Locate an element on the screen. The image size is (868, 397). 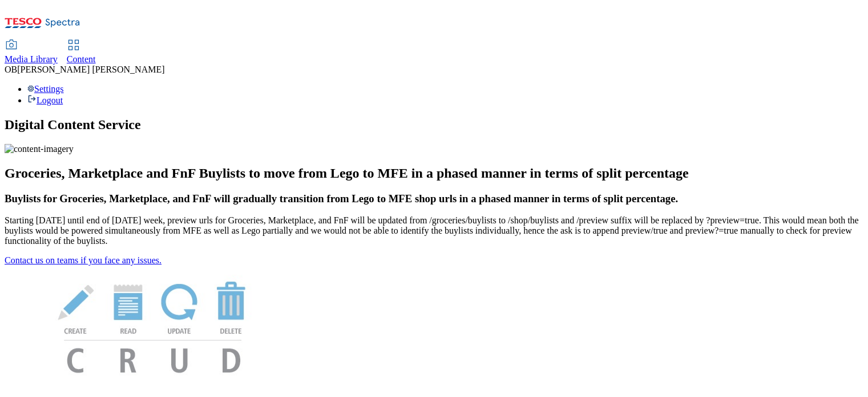
a: Settings is located at coordinates (46, 88).